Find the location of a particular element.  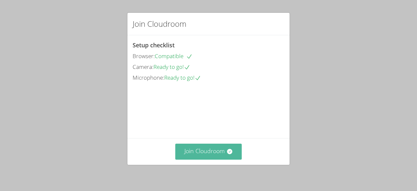

span: Browser: is located at coordinates (144, 56).